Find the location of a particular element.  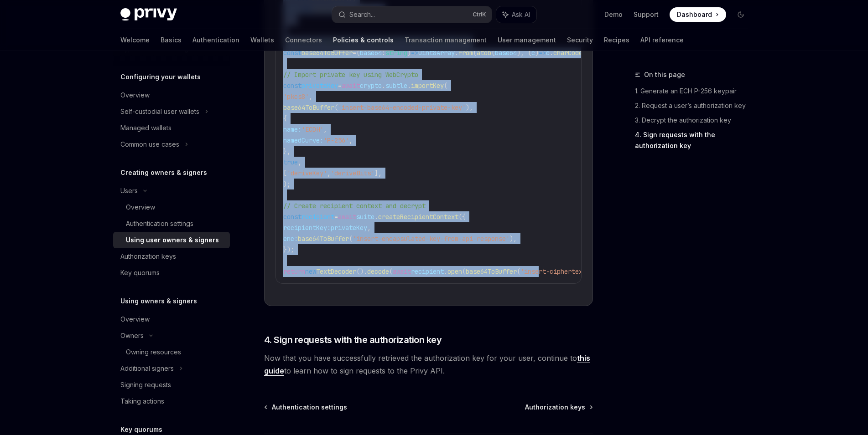

span: from is located at coordinates (466, 53).